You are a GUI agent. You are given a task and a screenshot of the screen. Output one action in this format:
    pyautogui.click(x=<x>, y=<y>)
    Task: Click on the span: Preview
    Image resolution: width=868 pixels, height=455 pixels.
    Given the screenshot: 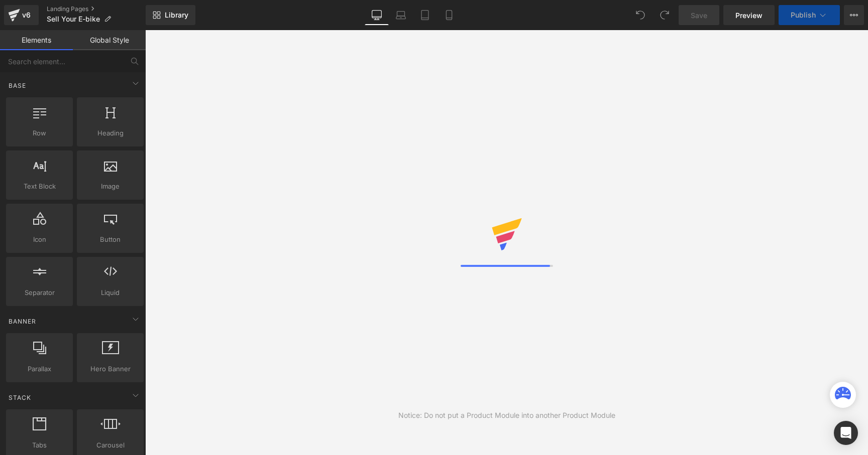 What is the action you would take?
    pyautogui.click(x=749, y=15)
    